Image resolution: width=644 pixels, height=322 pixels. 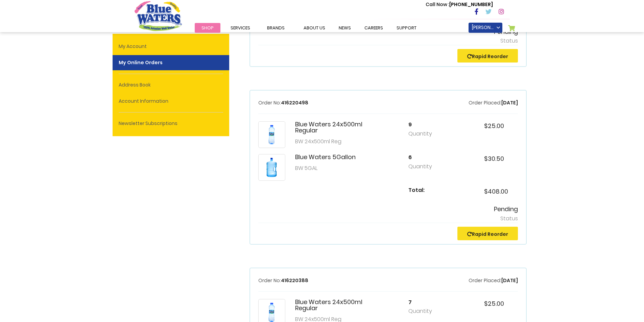 I want to click on p: 416220498, so click(x=283, y=103).